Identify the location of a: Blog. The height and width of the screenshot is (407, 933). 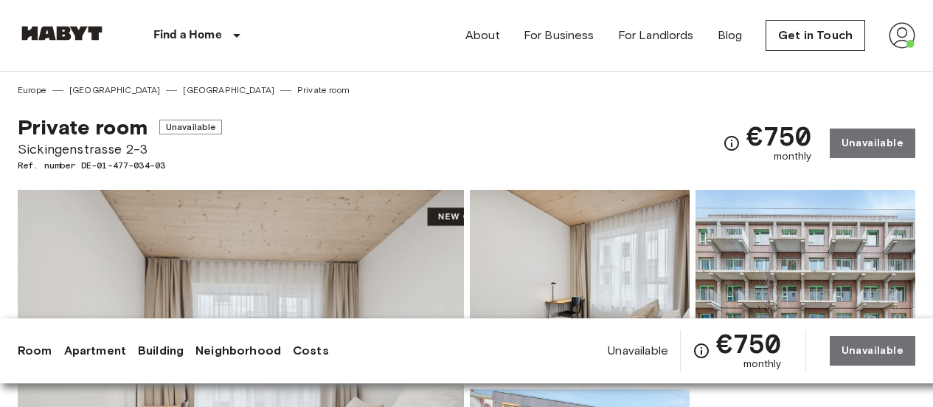
(730, 35).